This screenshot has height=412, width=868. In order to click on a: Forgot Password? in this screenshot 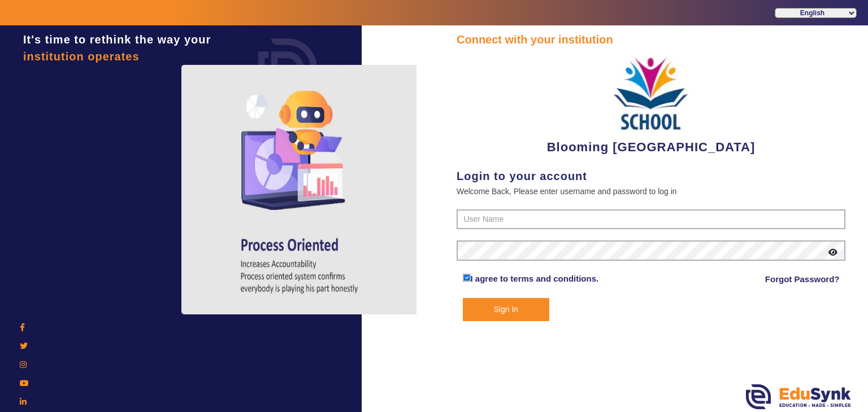, I will do `click(802, 279)`.